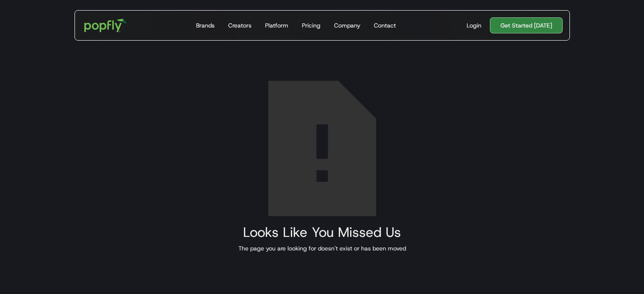 The image size is (644, 294). Describe the element at coordinates (385, 25) in the screenshot. I see `a: Contact` at that location.